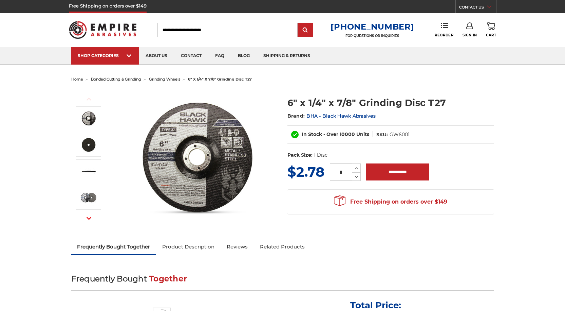  I want to click on span: home, so click(77, 79).